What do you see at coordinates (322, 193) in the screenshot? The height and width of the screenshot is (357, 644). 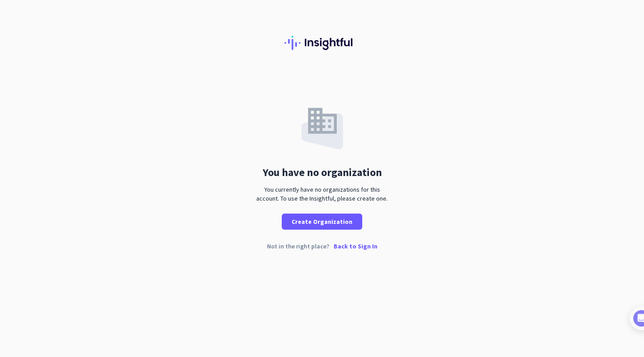 I see `div: You currently have no organizations for this account. To use the Insightful, please create one.` at bounding box center [322, 193].